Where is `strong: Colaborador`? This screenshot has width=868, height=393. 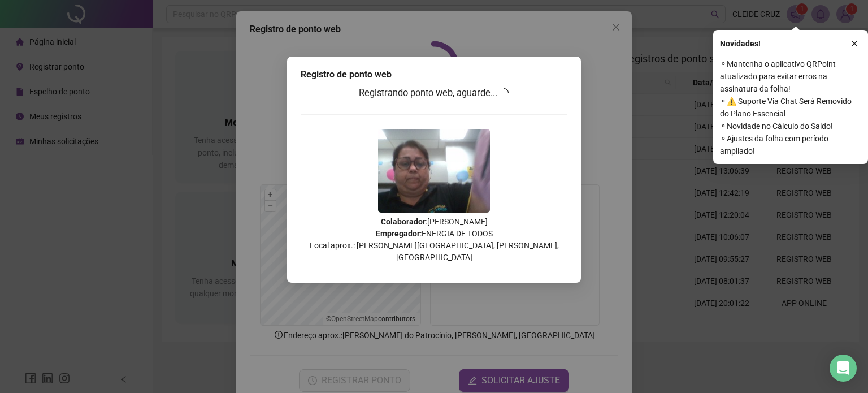
strong: Colaborador is located at coordinates (403, 221).